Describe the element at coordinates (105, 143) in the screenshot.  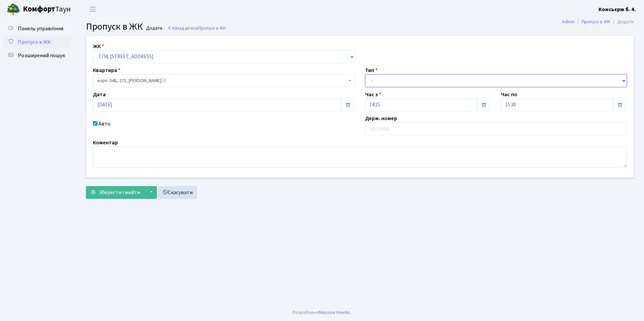
I see `label: Коментар` at that location.